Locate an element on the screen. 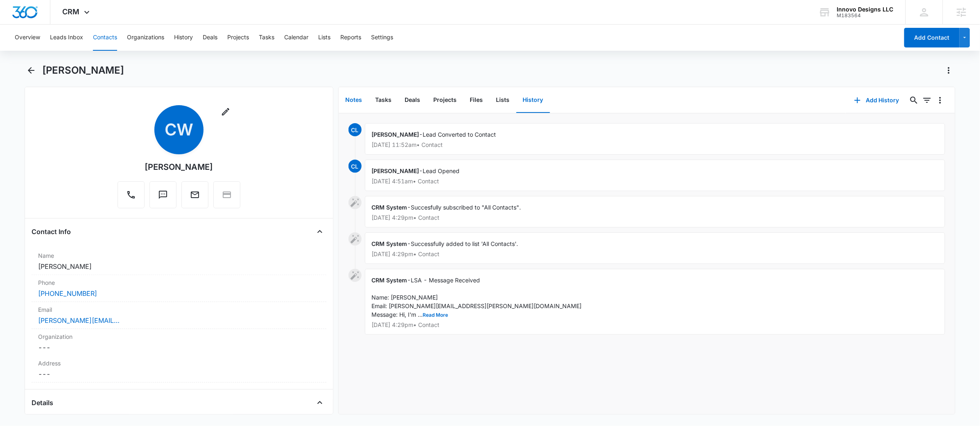 The image size is (980, 426). button: Settings is located at coordinates (382, 38).